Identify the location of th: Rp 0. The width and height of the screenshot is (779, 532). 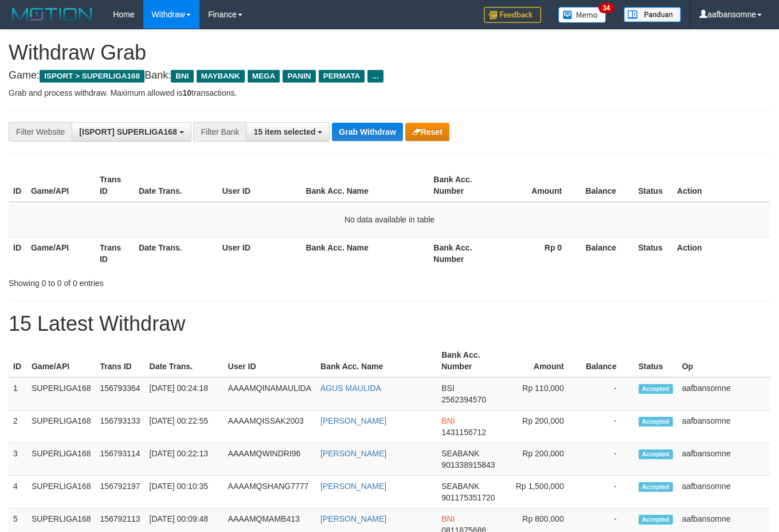
(538, 252).